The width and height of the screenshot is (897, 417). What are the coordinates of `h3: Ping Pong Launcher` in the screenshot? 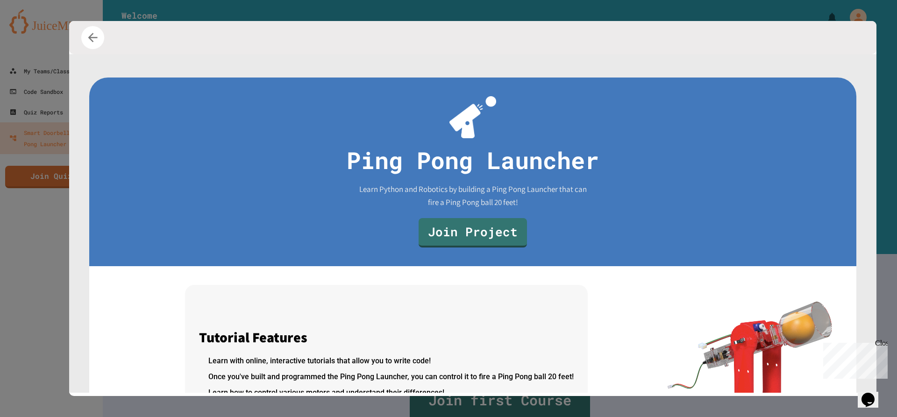 It's located at (472, 160).